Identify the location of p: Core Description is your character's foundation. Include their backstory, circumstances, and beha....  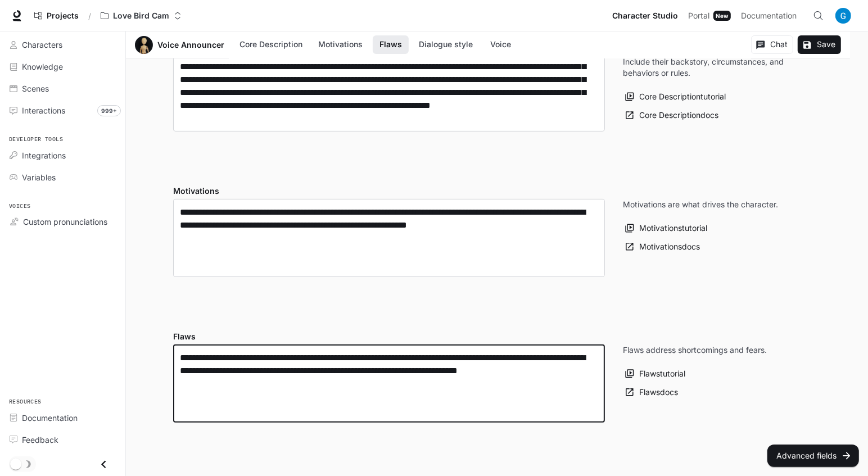
(713, 62).